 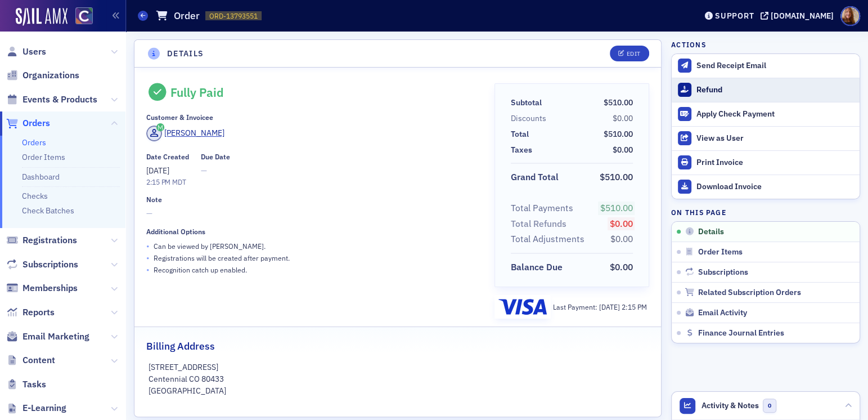 What do you see at coordinates (176, 231) in the screenshot?
I see `div: Additional Options` at bounding box center [176, 231].